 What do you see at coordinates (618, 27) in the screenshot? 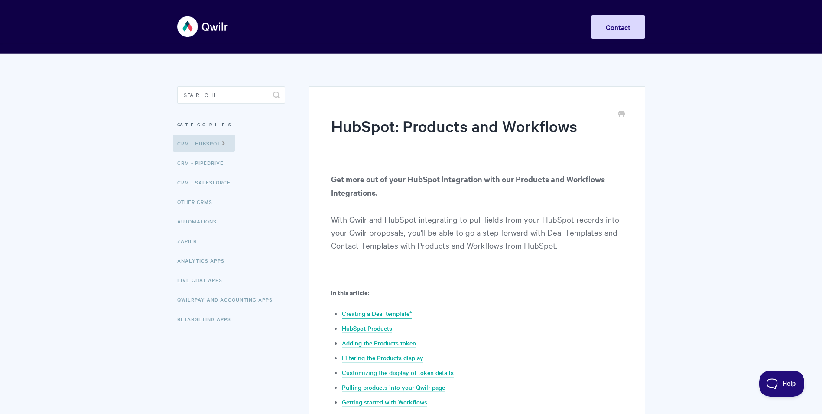
I see `a: Contact` at bounding box center [618, 27].